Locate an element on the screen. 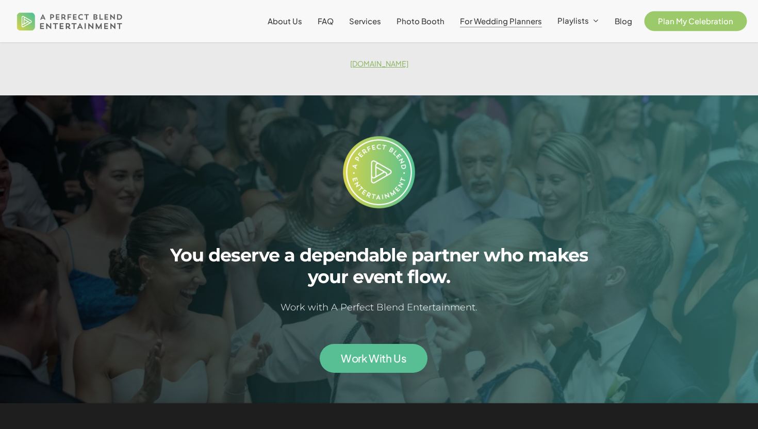 The width and height of the screenshot is (758, 429). span: makes is located at coordinates (558, 255).